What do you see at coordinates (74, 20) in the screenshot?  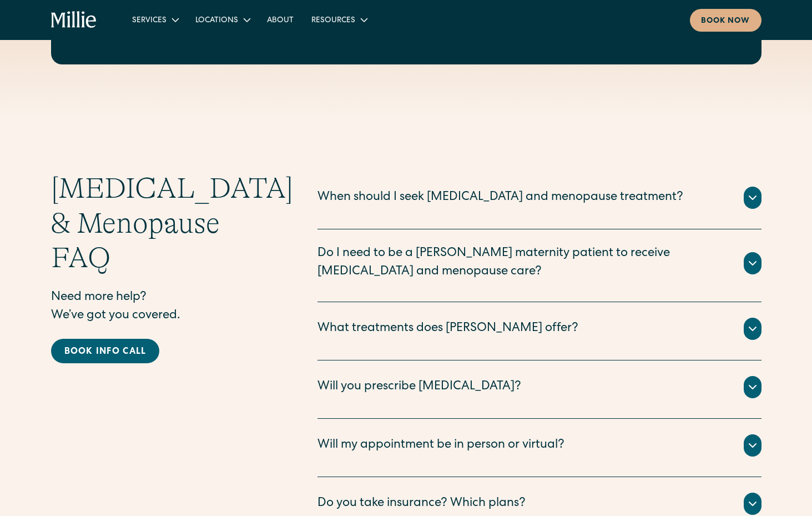 I see `a: home` at bounding box center [74, 20].